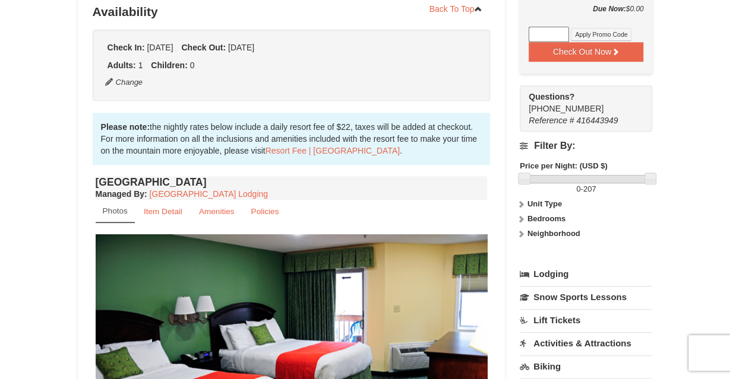  I want to click on small: Policies, so click(264, 211).